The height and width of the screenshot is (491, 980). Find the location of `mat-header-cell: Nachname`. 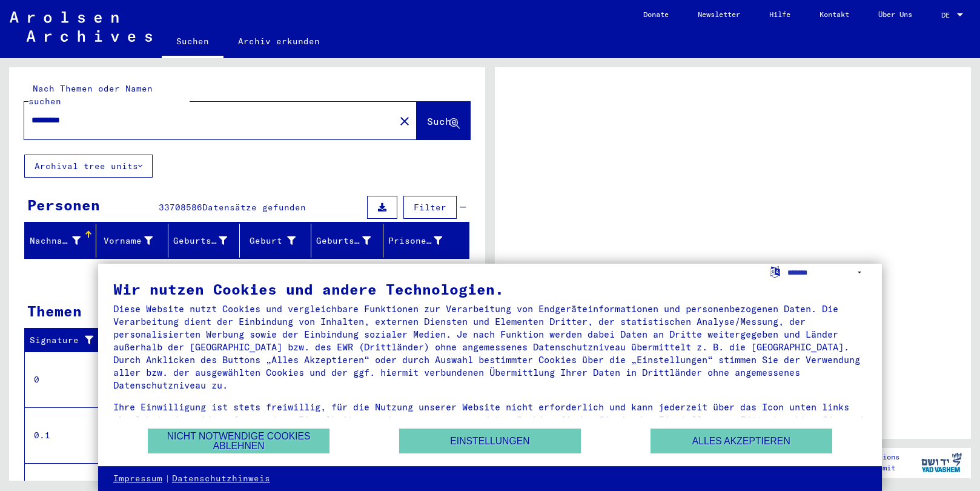

mat-header-cell: Nachname is located at coordinates (61, 241).